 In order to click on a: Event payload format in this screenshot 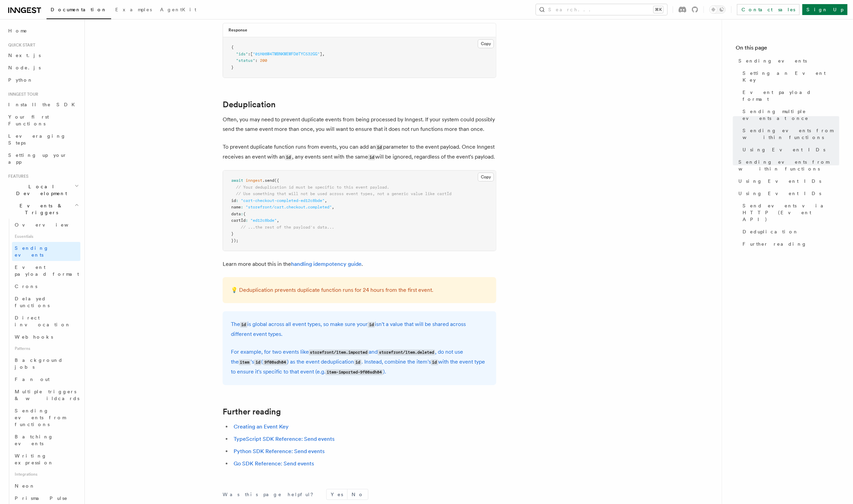, I will do `click(47, 271)`.